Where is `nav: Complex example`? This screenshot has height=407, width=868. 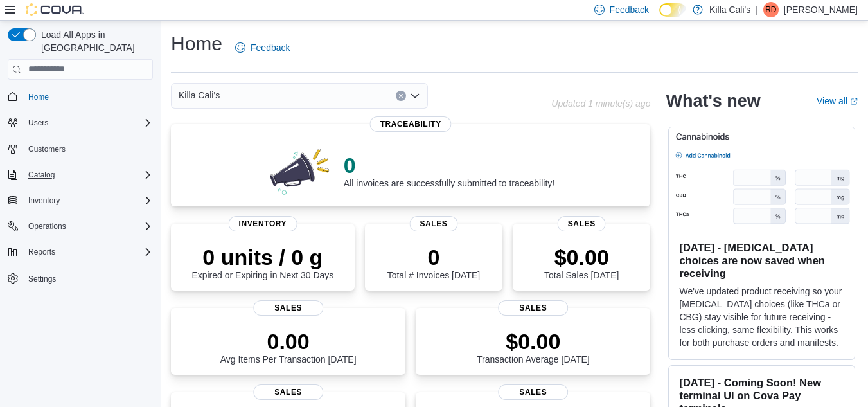 nav: Complex example is located at coordinates (80, 202).